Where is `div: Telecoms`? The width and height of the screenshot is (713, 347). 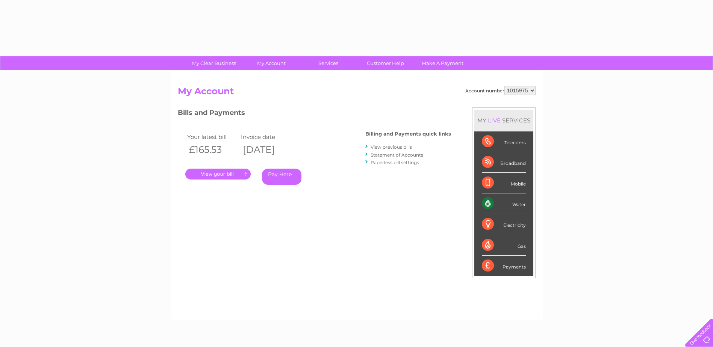
div: Telecoms is located at coordinates (504, 142).